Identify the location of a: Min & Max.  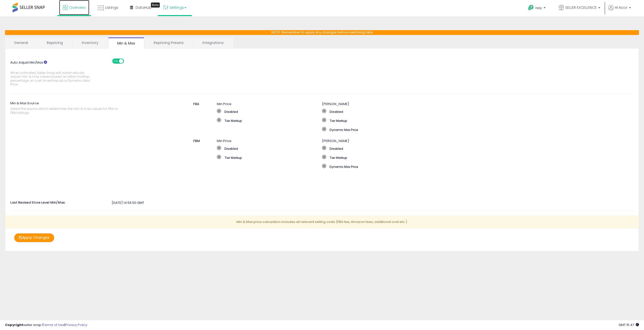
(126, 43).